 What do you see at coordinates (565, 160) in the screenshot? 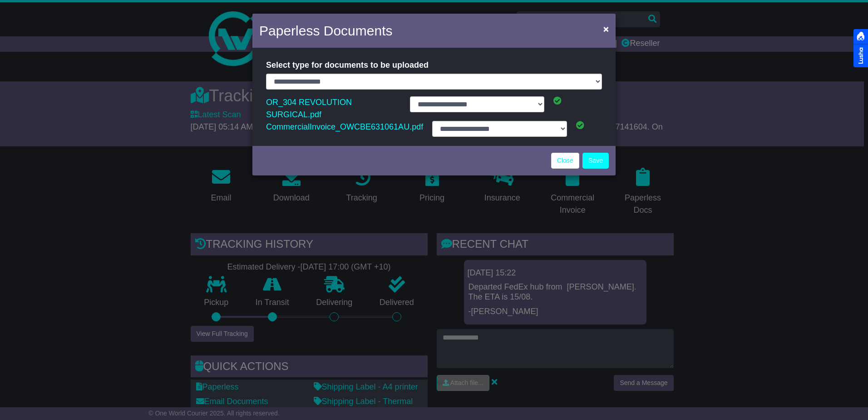
I see `a: Close` at bounding box center [565, 160].